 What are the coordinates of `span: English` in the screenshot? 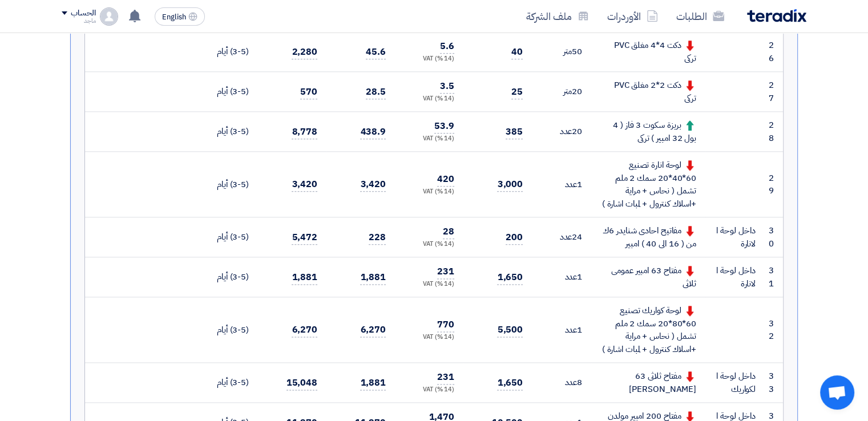 It's located at (174, 17).